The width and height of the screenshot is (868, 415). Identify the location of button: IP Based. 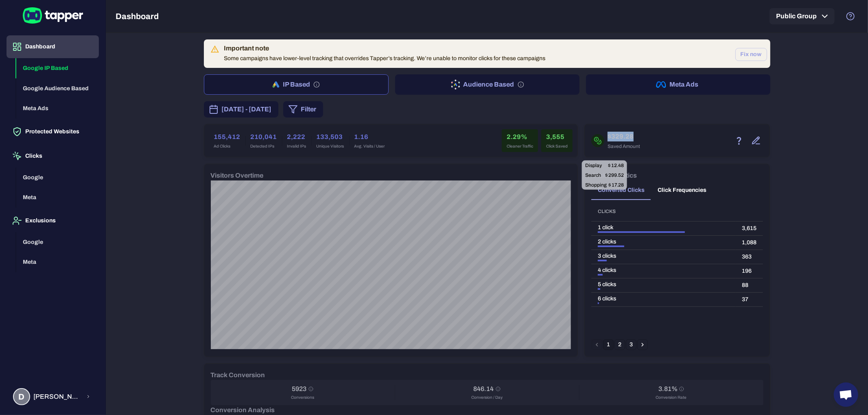
(297, 84).